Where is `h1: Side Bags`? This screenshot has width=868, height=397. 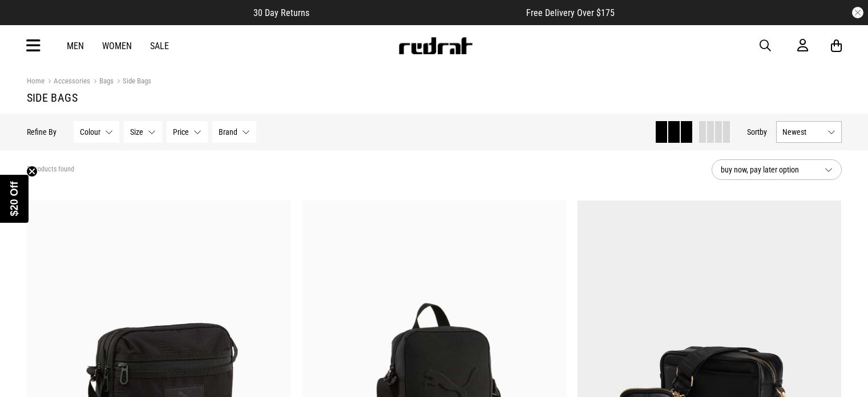
h1: Side Bags is located at coordinates (435, 98).